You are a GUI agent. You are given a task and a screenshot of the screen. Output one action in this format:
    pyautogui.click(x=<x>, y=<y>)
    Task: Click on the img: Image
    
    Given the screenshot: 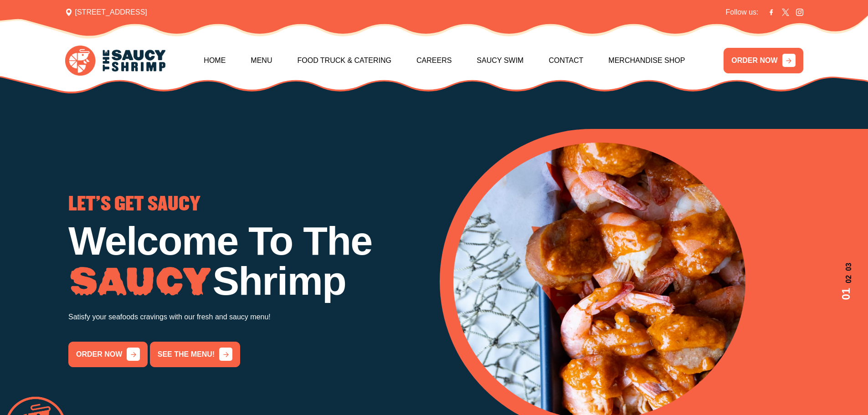 What is the action you would take?
    pyautogui.click(x=140, y=281)
    